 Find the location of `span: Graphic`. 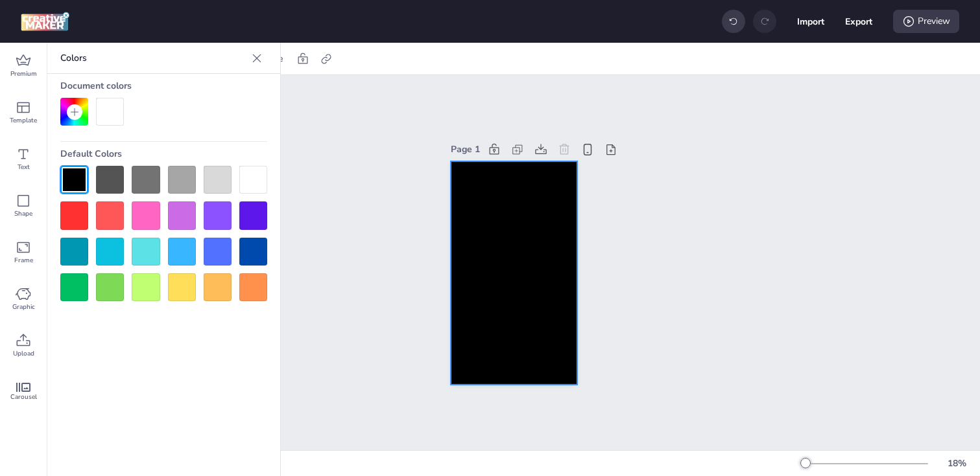

span: Graphic is located at coordinates (23, 307).